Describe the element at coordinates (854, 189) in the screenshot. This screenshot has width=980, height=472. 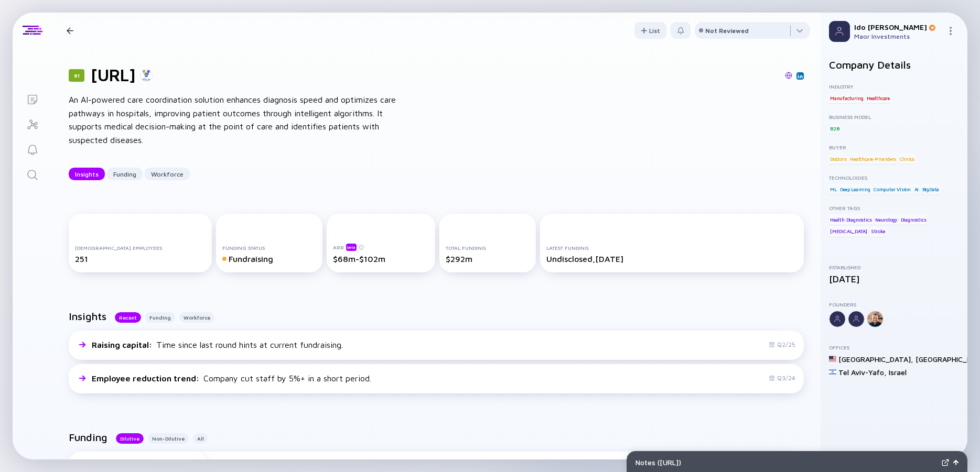
I see `div: Deep Learning` at that location.